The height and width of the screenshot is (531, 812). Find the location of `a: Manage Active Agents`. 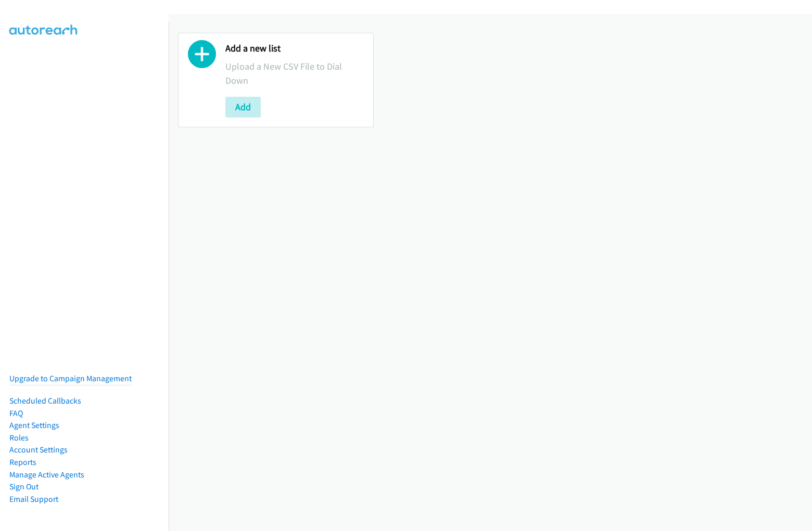

a: Manage Active Agents is located at coordinates (47, 474).